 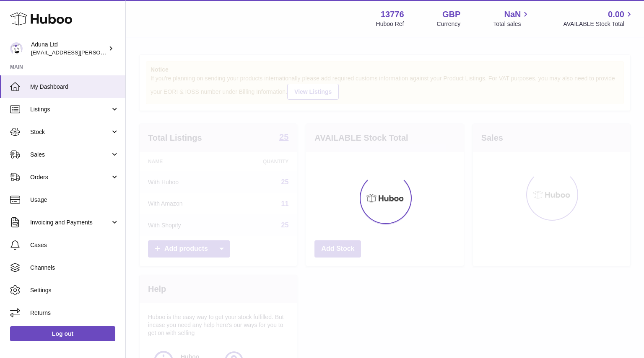 What do you see at coordinates (393, 14) in the screenshot?
I see `strong: 13776` at bounding box center [393, 14].